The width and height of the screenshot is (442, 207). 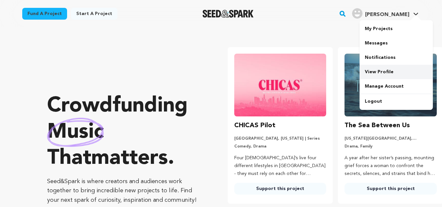 I want to click on h3: CHICAS Pilot, so click(x=255, y=126).